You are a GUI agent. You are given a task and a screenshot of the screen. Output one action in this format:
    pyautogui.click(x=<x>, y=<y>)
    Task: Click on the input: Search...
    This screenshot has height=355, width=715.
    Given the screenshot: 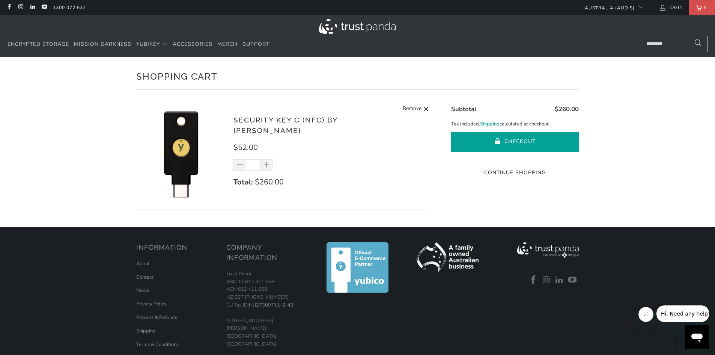 What is the action you would take?
    pyautogui.click(x=674, y=44)
    